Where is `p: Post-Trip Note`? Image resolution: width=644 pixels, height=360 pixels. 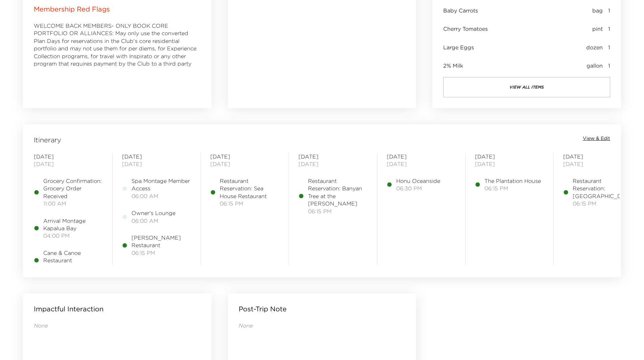
p: Post-Trip Note is located at coordinates (263, 309).